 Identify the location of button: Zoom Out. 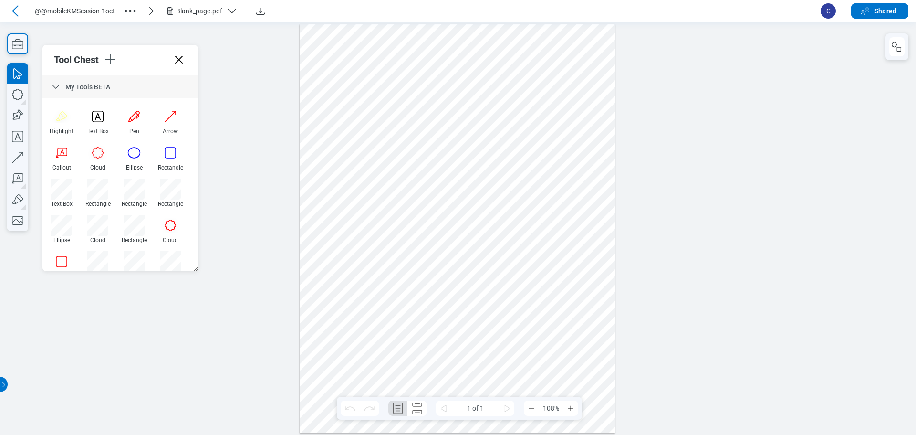
(531, 408).